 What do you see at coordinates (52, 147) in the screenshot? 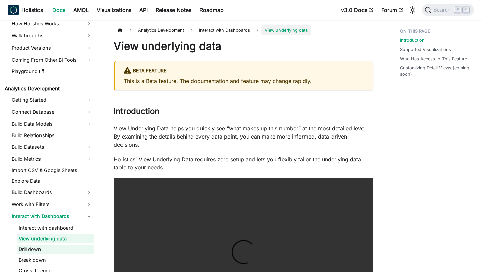
I see `a: Build Datasets` at bounding box center [52, 147].